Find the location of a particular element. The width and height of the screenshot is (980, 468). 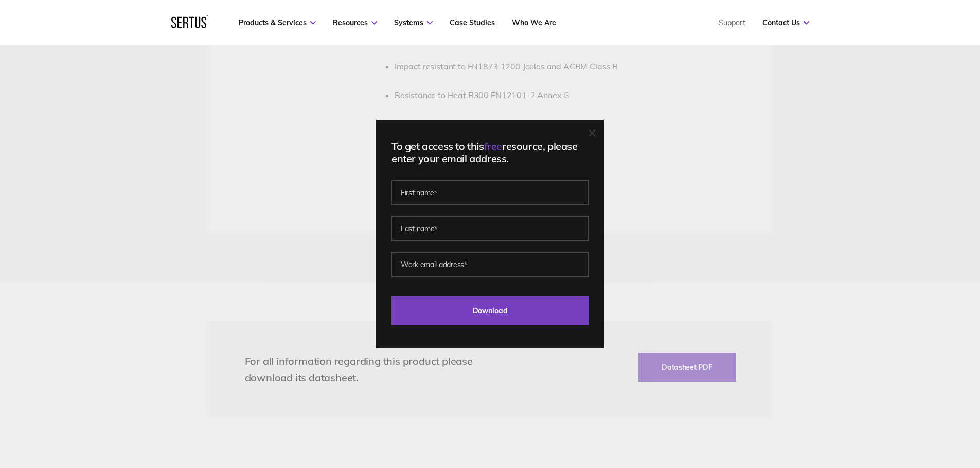

a: Resources is located at coordinates (355, 23).